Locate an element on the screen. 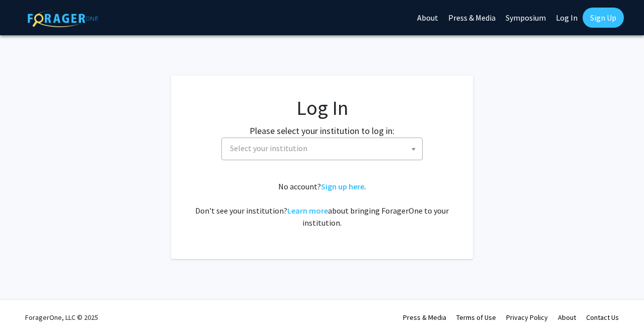  a: Terms of Use is located at coordinates (476, 317).